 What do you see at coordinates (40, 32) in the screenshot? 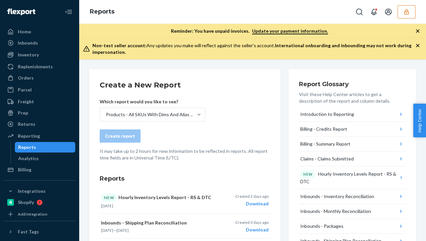
I see `a: Home` at bounding box center [40, 32].